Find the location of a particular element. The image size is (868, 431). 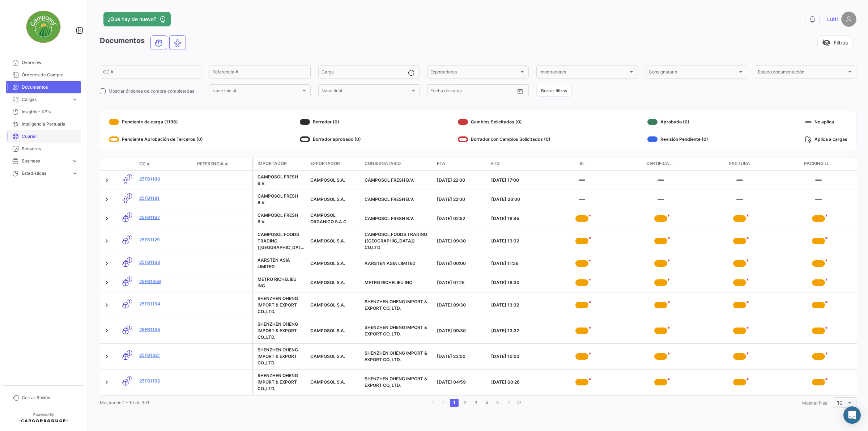

li: page 5 is located at coordinates (498, 402).